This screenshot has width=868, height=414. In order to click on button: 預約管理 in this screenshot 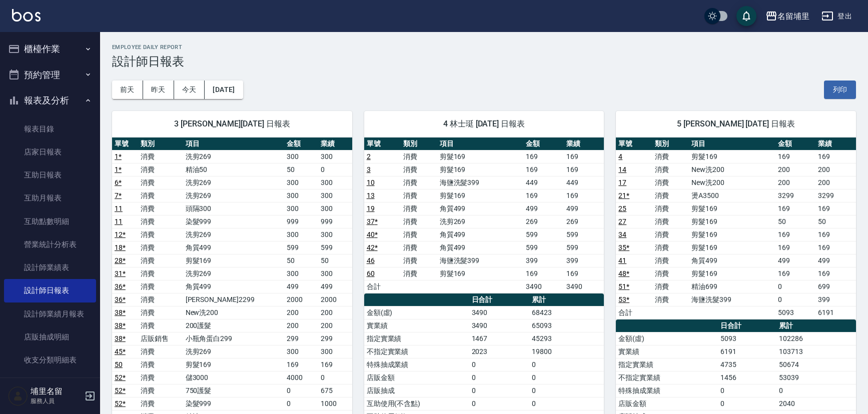, I will do `click(50, 75)`.